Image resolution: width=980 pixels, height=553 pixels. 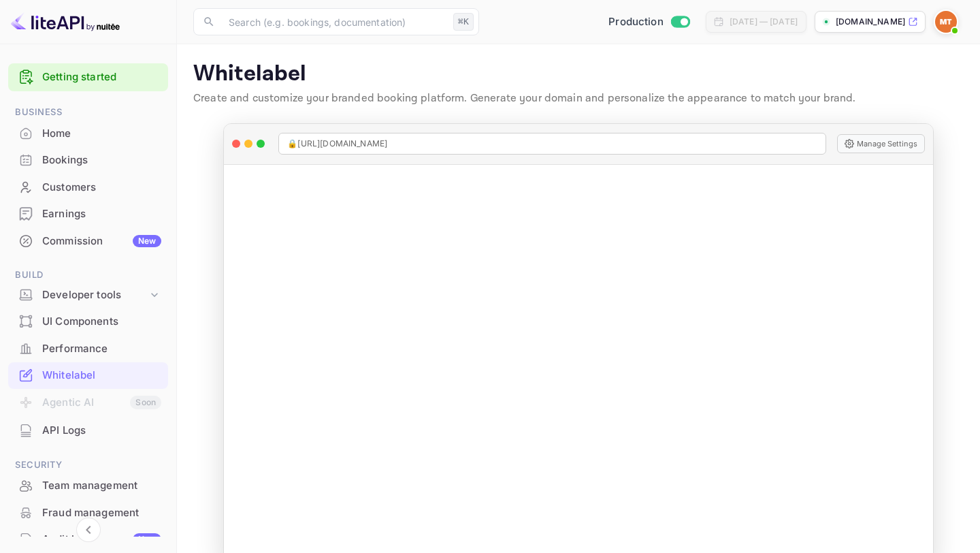 What do you see at coordinates (88, 465) in the screenshot?
I see `span: Security` at bounding box center [88, 465].